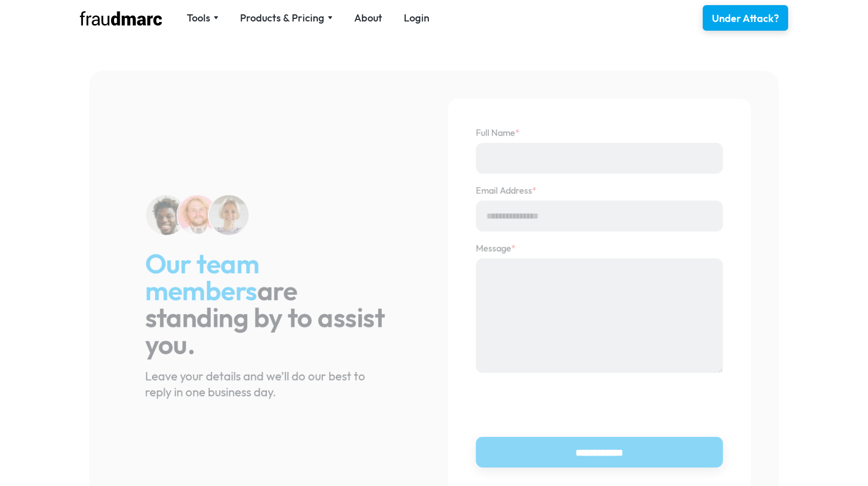 This screenshot has height=486, width=868. Describe the element at coordinates (599, 132) in the screenshot. I see `label: Full Name` at that location.